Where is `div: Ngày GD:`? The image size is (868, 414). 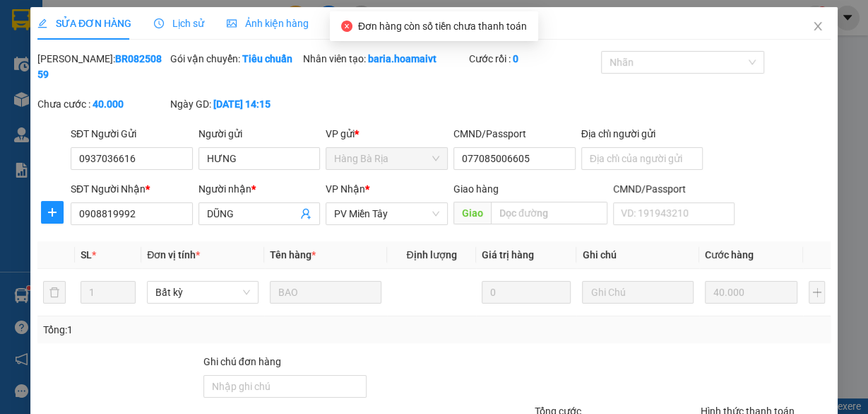 div: Ngày GD: is located at coordinates (235, 104).